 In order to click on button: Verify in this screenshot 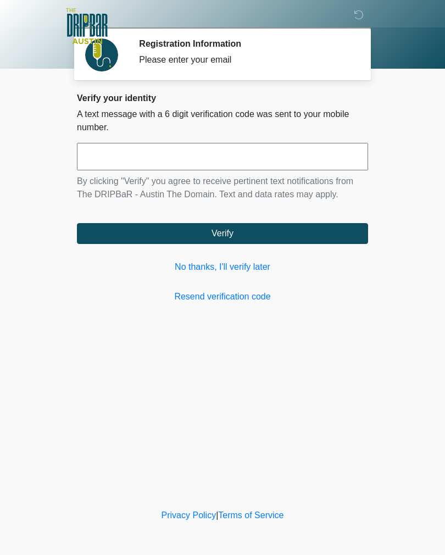, I will do `click(223, 234)`.